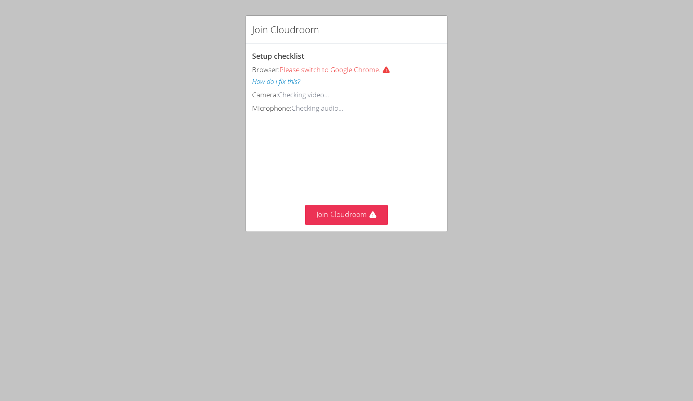 The height and width of the screenshot is (401, 693). I want to click on span: Microphone:, so click(272, 108).